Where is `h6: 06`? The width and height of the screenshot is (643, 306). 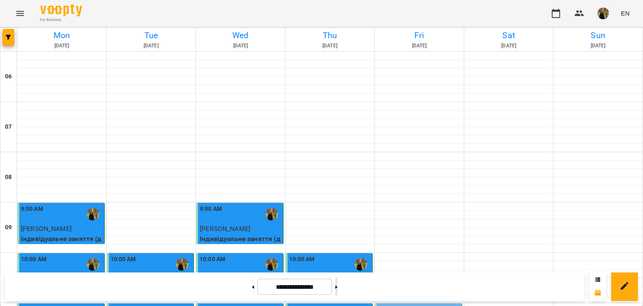 h6: 06 is located at coordinates (8, 77).